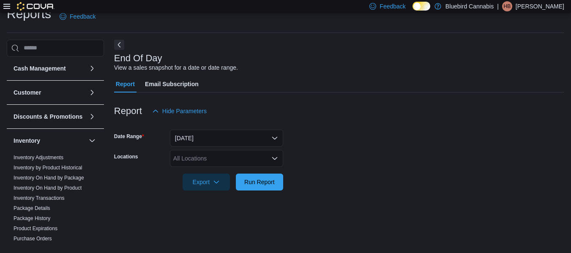  I want to click on a: Purchase Orders, so click(33, 239).